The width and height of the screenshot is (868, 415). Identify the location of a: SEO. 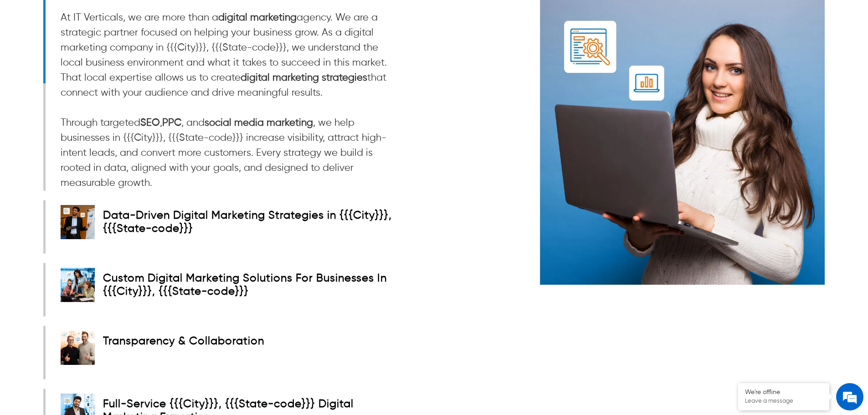
(150, 123).